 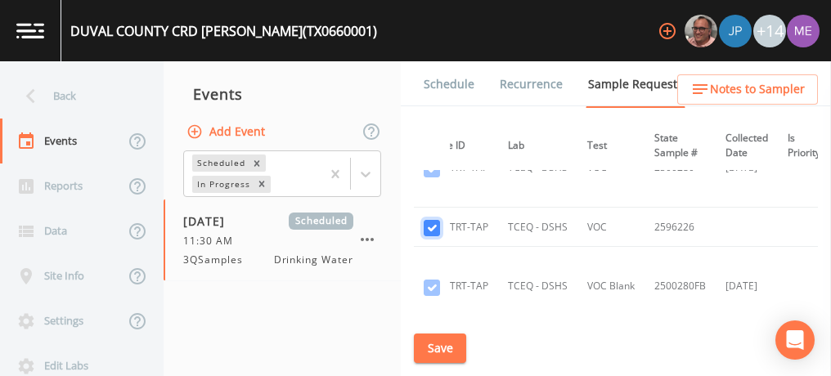 I want to click on th: Test, so click(x=611, y=146).